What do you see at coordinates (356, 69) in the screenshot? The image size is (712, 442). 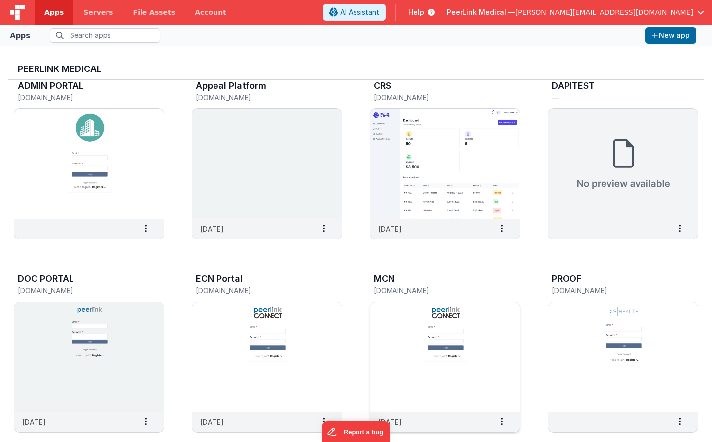 I see `h3: PeerLink Medical` at bounding box center [356, 69].